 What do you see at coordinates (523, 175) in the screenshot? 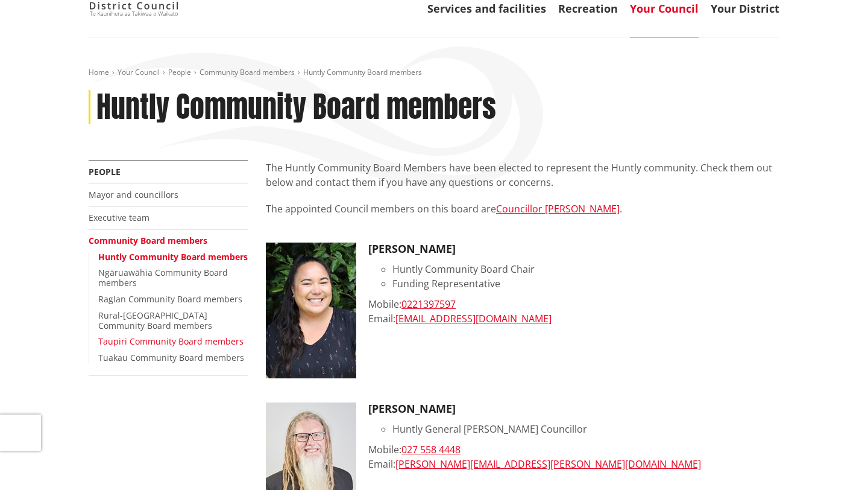
I see `p: The Huntly Community Board Members have been elected to represent the Huntly community. Check the...` at bounding box center [523, 175].